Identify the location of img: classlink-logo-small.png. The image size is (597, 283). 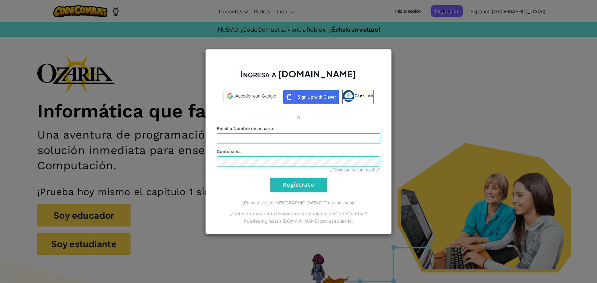
(349, 96).